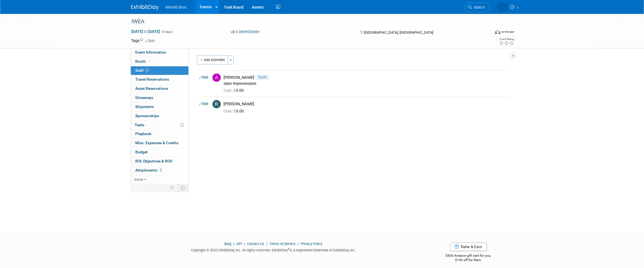 This screenshot has height=268, width=644. What do you see at coordinates (147, 116) in the screenshot?
I see `span: Sponsorships` at bounding box center [147, 116].